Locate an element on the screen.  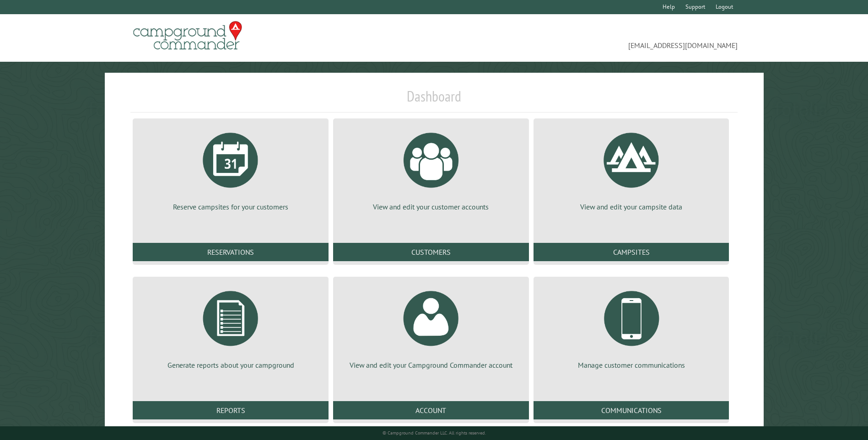
a: Reserve campsites for your customers is located at coordinates (231, 169).